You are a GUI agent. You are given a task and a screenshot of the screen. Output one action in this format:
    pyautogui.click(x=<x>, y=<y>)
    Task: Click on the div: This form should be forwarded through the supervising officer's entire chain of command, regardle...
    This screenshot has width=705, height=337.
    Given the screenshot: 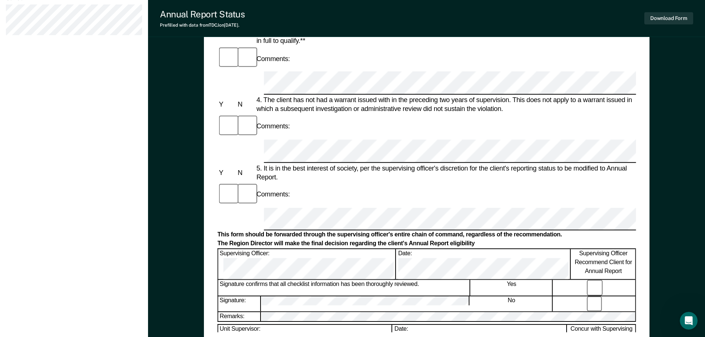 What is the action you would take?
    pyautogui.click(x=426, y=235)
    